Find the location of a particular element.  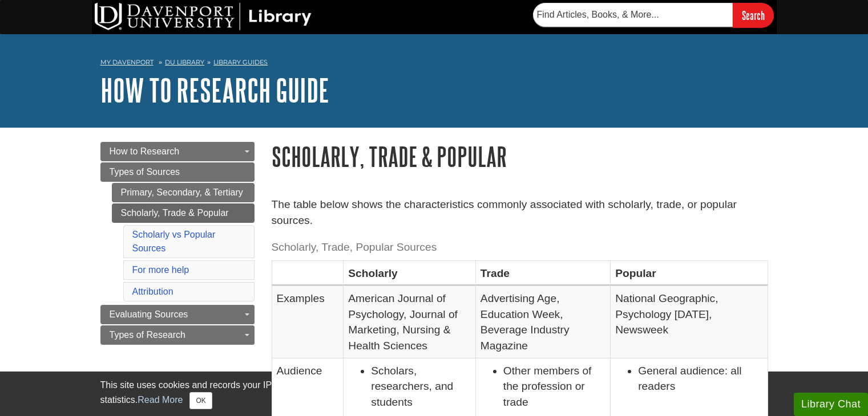

a: Scholarly vs Popular Sources is located at coordinates (174, 241).